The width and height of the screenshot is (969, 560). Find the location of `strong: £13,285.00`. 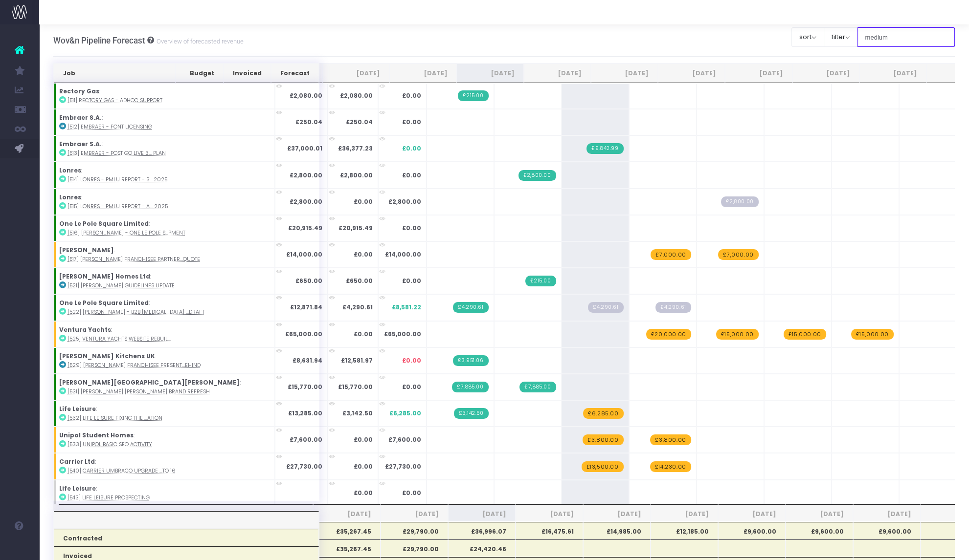

strong: £13,285.00 is located at coordinates (305, 413).